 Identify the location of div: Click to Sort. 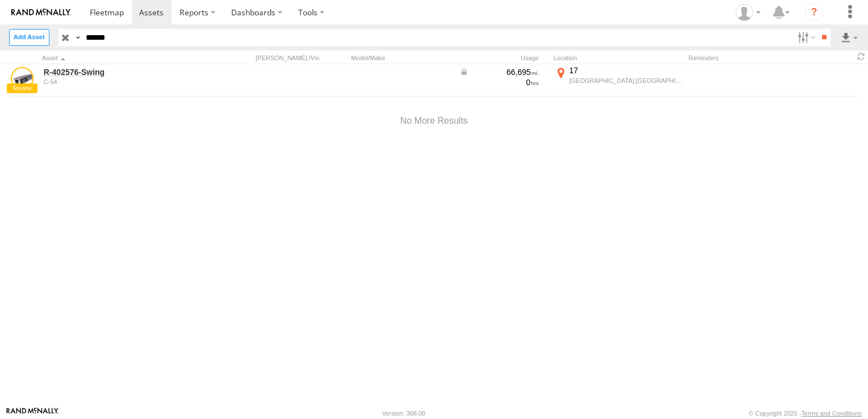
(122, 58).